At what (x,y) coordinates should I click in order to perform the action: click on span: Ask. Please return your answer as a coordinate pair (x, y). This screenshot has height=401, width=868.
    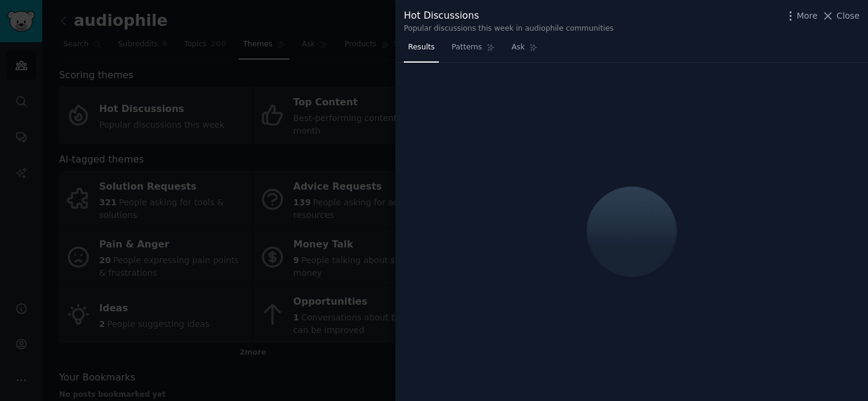
    Looking at the image, I should click on (519, 48).